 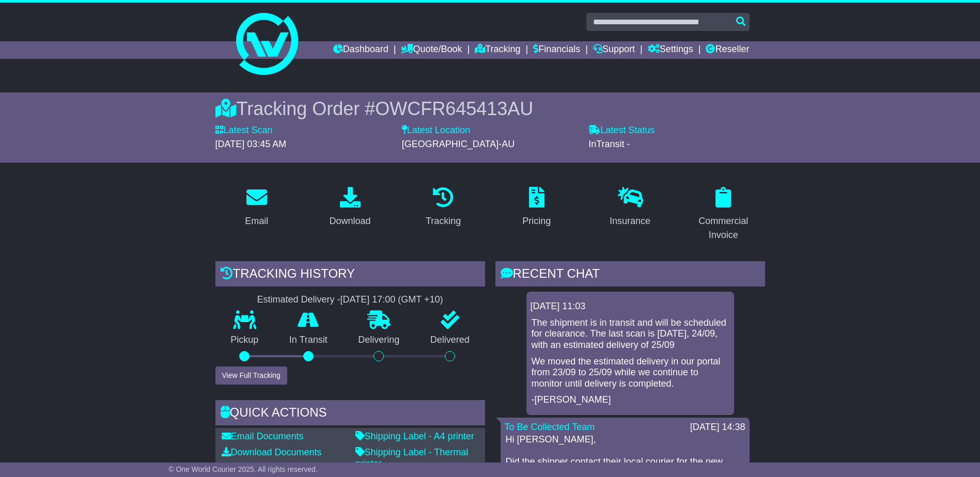 I want to click on a: Download Documents, so click(x=272, y=452).